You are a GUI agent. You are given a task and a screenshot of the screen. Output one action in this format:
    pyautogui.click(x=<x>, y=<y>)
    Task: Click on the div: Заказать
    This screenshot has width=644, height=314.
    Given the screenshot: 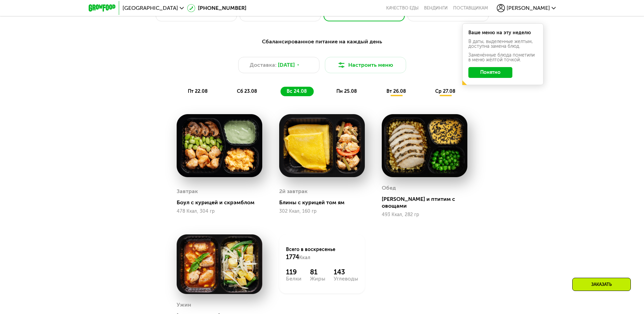 What is the action you would take?
    pyautogui.click(x=601, y=284)
    